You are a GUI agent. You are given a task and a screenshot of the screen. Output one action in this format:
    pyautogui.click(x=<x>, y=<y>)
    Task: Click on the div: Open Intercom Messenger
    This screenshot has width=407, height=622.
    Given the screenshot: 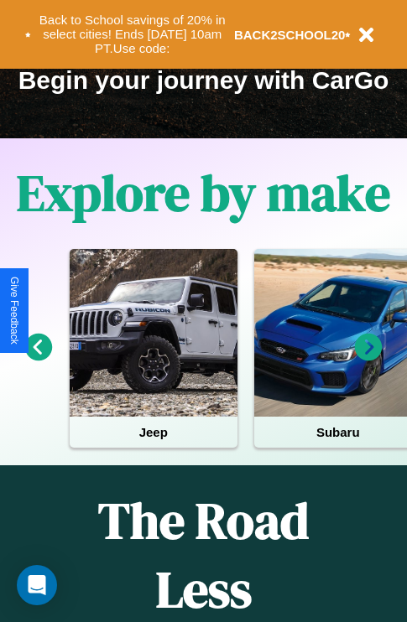 What is the action you would take?
    pyautogui.click(x=37, y=585)
    